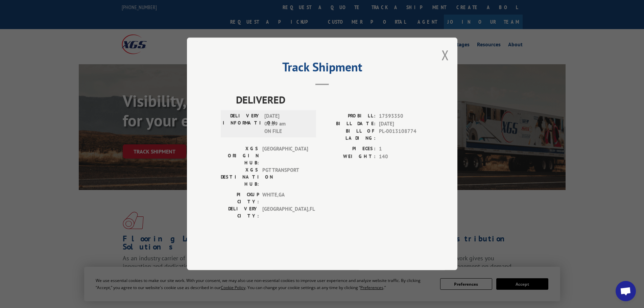  What do you see at coordinates (349, 116) in the screenshot?
I see `label: PROBILL:` at bounding box center [349, 116].